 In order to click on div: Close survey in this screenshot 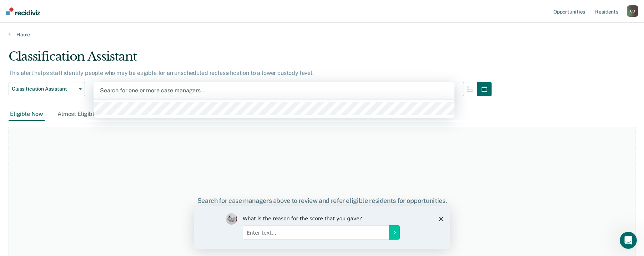, I will do `click(247, 13)`.